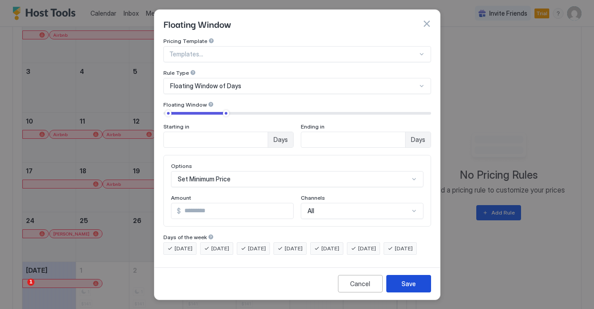 The height and width of the screenshot is (309, 594). What do you see at coordinates (176, 72) in the screenshot?
I see `span: Rule Type` at bounding box center [176, 72].